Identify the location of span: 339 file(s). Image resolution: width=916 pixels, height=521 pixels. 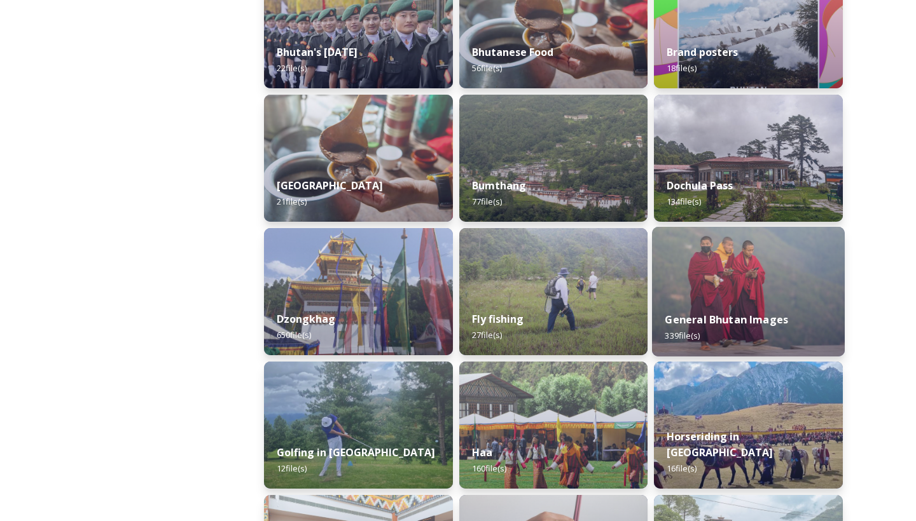
(682, 336).